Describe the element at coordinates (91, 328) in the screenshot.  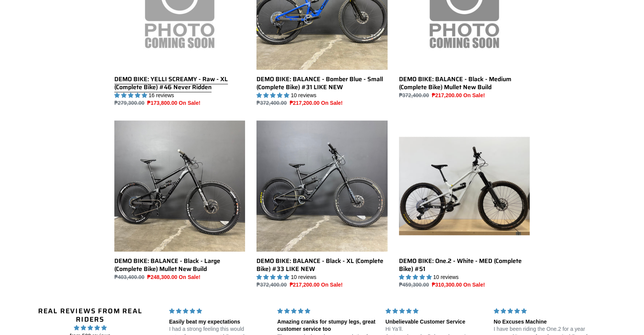
I see `span: 4.96 stars` at that location.